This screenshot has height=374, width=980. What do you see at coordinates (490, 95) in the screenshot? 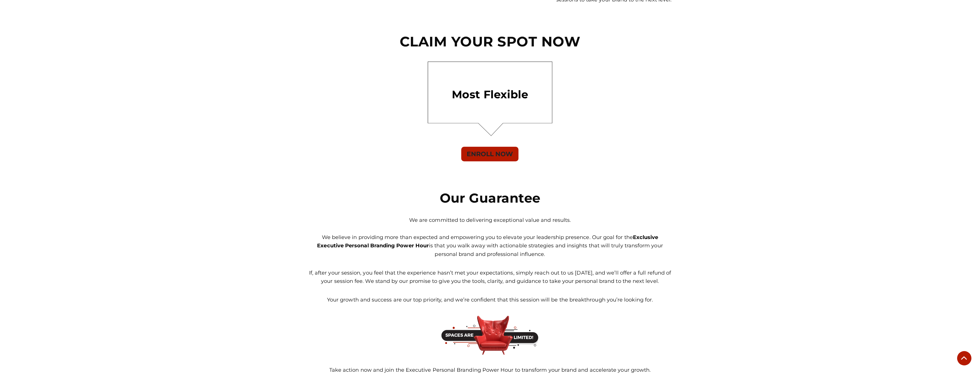
I see `h3: Most Flexible` at bounding box center [490, 95].